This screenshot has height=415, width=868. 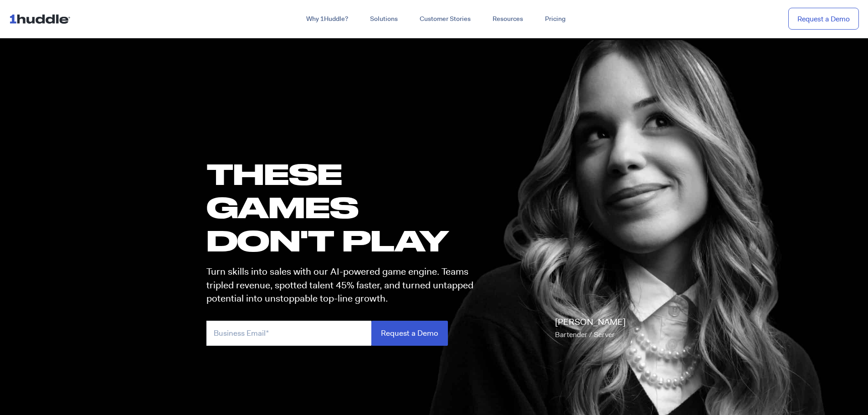 What do you see at coordinates (384, 19) in the screenshot?
I see `a: Solutions` at bounding box center [384, 19].